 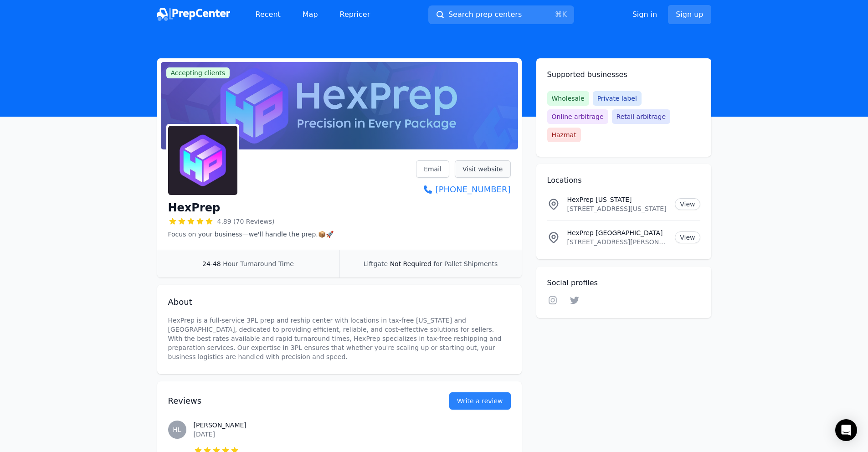 What do you see at coordinates (194, 208) in the screenshot?
I see `h1: HexPrep` at bounding box center [194, 208].